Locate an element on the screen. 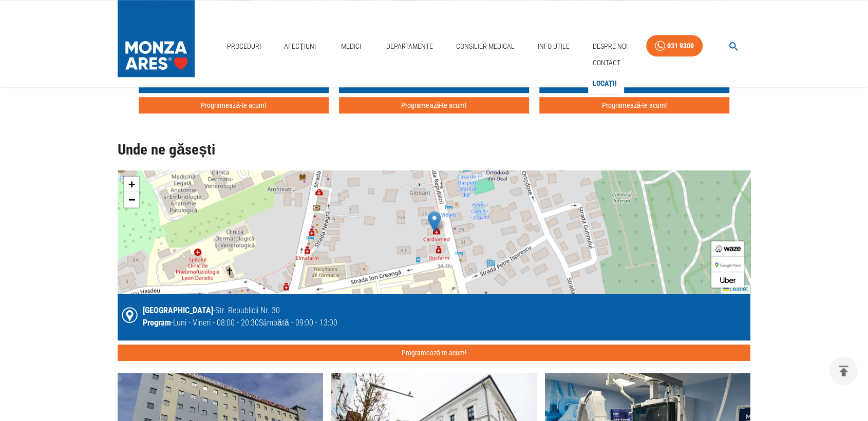  a: Info Utile is located at coordinates (553, 46).